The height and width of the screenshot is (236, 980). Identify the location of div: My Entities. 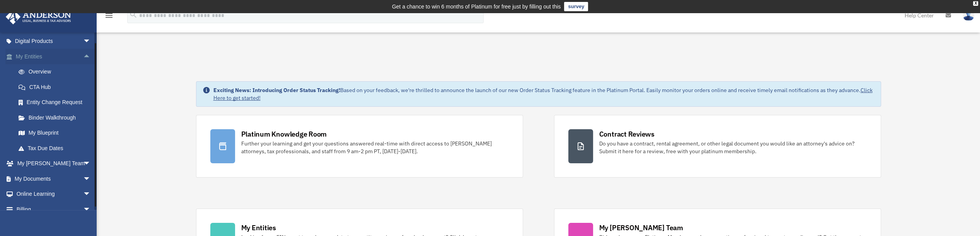
(258, 228).